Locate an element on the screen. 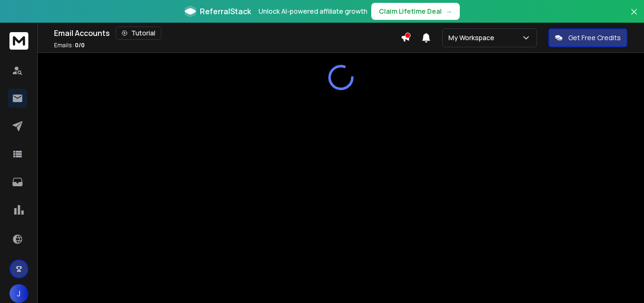  div: Email Accounts is located at coordinates (227, 33).